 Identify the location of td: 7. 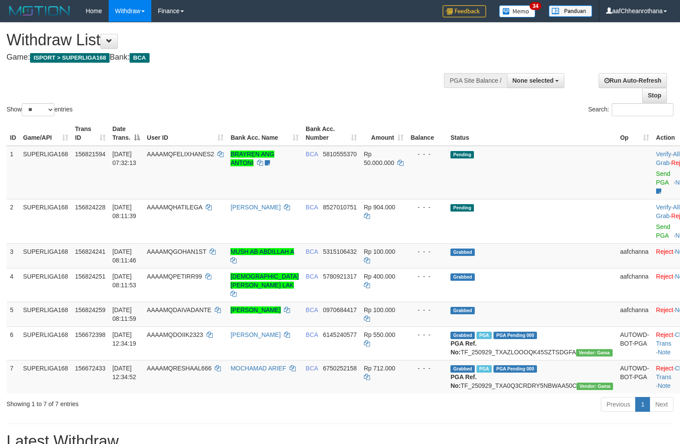
(13, 376).